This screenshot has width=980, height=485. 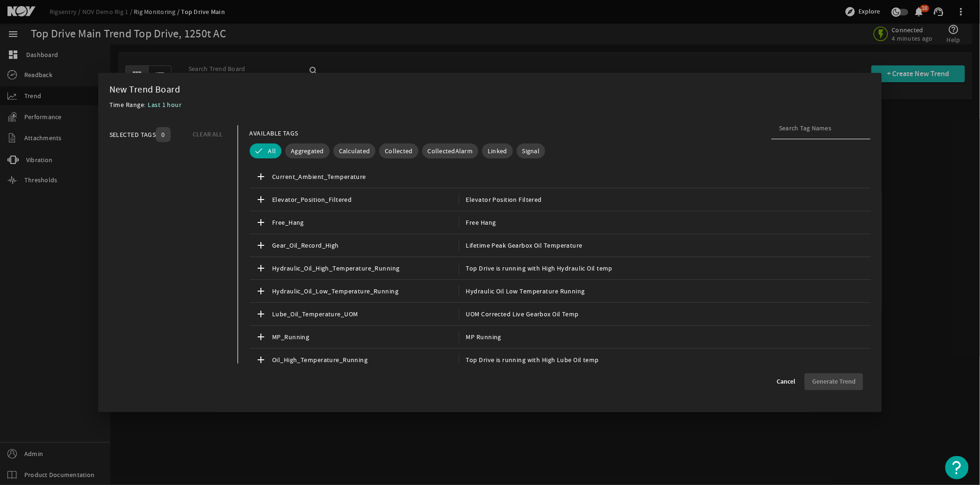 What do you see at coordinates (129, 108) in the screenshot?
I see `div: Time Range:` at bounding box center [129, 108].